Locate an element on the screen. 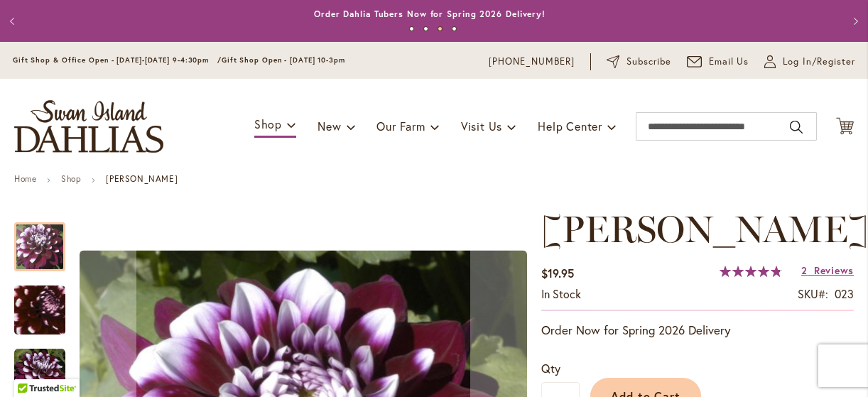 The width and height of the screenshot is (868, 397). span: Email Us is located at coordinates (729, 62).